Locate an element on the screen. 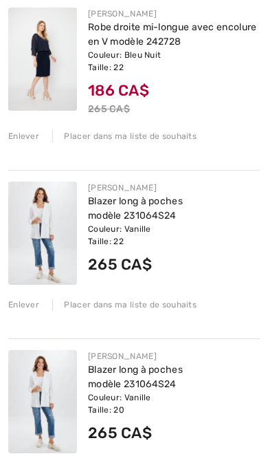 Image resolution: width=268 pixels, height=456 pixels. div: Couleur: Bleu Nuit Taille: 22 is located at coordinates (174, 61).